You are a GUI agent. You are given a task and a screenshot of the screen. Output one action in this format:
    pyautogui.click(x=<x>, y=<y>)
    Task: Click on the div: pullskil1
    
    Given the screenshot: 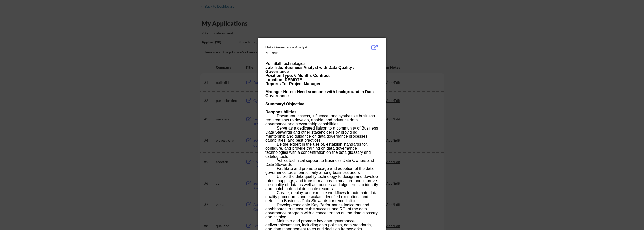 What is the action you would take?
    pyautogui.click(x=309, y=53)
    